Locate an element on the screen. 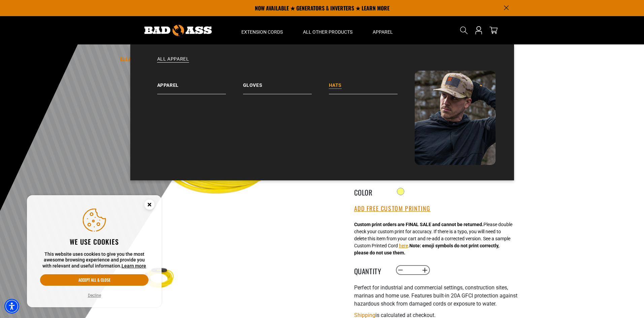 This screenshot has width=644, height=318. button: here is located at coordinates (403, 246).